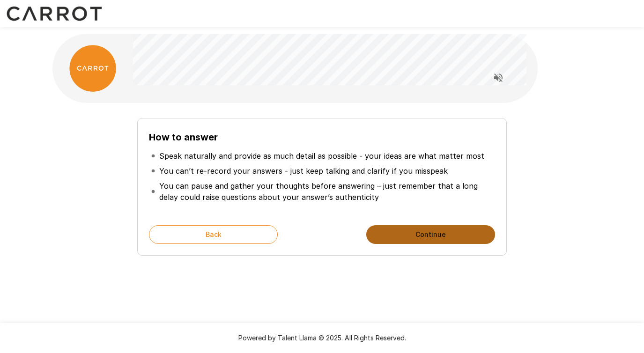 The width and height of the screenshot is (644, 353). What do you see at coordinates (322, 338) in the screenshot?
I see `p: Powered by Talent Llama © 2025. All Rights Reserved.` at bounding box center [322, 338].